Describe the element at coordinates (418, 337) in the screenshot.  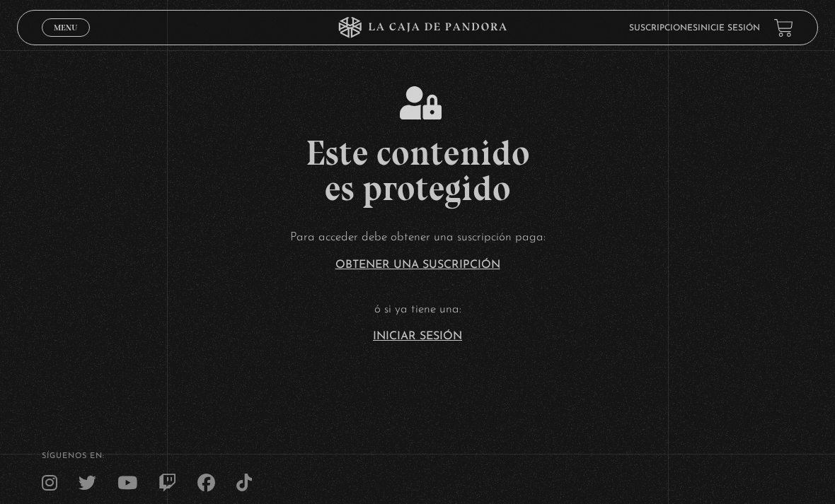
I see `a: Iniciar Sesión` at that location.